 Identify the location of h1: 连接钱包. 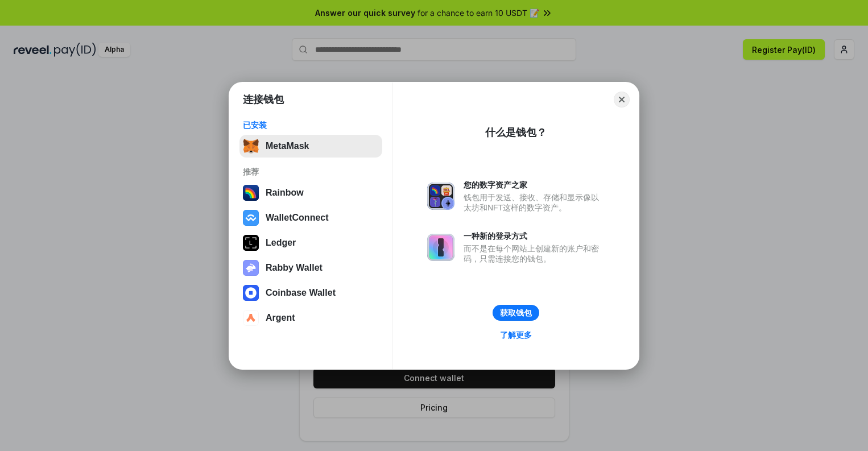
(263, 99).